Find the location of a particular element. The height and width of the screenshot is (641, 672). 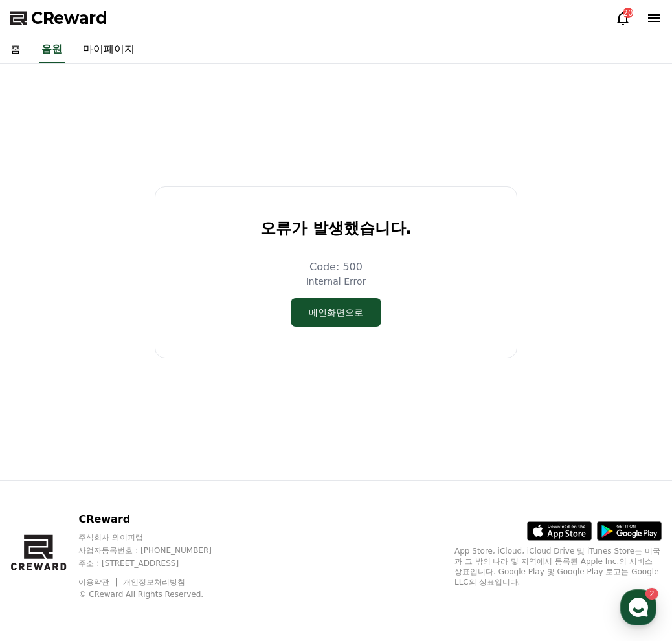

p: © CReward All Rights Reserved. is located at coordinates (157, 595).